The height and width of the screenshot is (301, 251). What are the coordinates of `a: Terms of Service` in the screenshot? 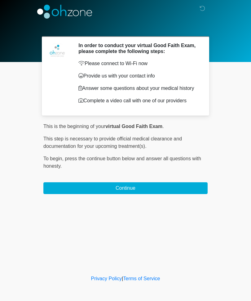 It's located at (141, 279).